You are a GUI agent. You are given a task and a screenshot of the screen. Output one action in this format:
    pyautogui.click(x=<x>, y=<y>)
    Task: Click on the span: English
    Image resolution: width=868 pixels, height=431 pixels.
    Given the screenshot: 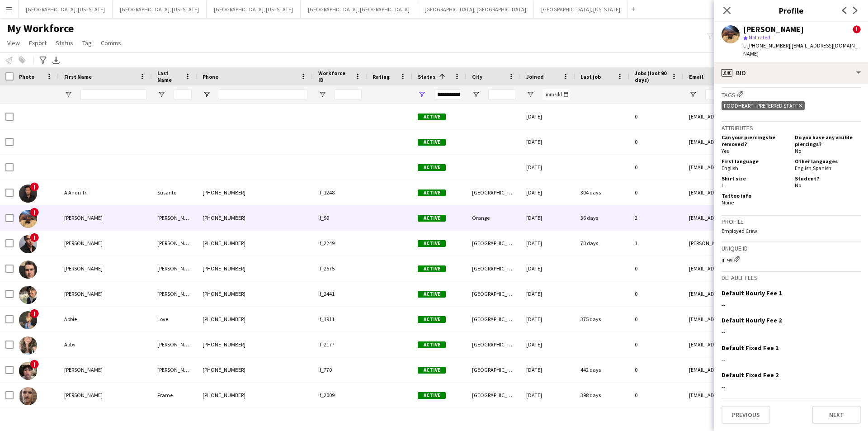 What is the action you would take?
    pyautogui.click(x=730, y=168)
    